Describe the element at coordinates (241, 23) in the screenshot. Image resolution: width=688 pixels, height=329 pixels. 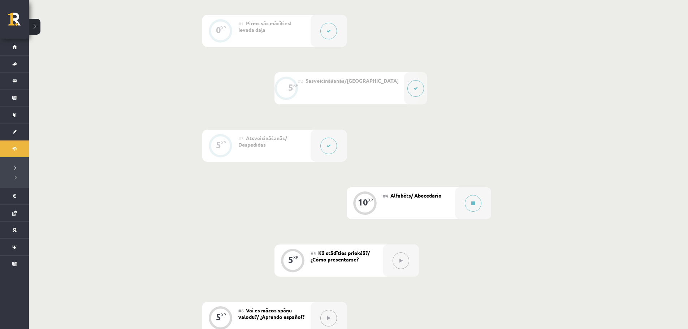
I see `span: #1` at that location.